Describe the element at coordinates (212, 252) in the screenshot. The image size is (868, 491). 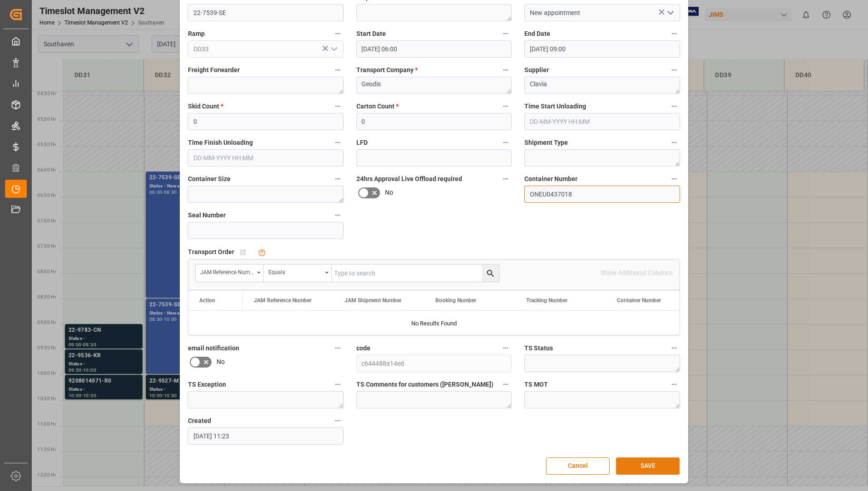
I see `span: Transport Order` at that location.